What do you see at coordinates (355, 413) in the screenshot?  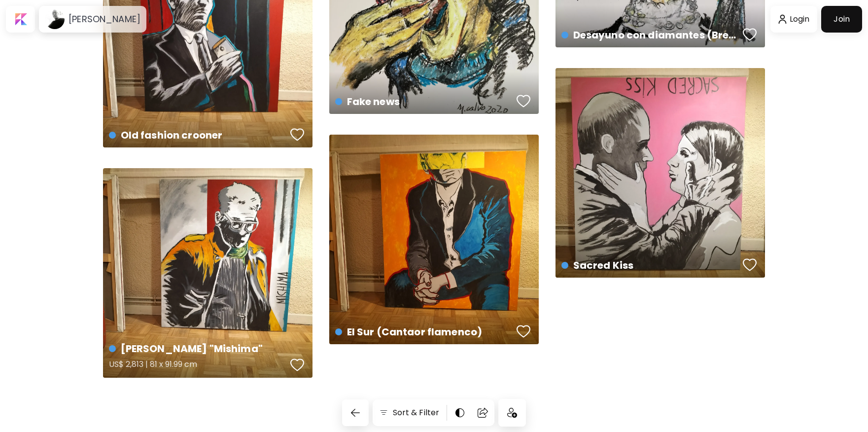 I see `img: back` at bounding box center [355, 413].